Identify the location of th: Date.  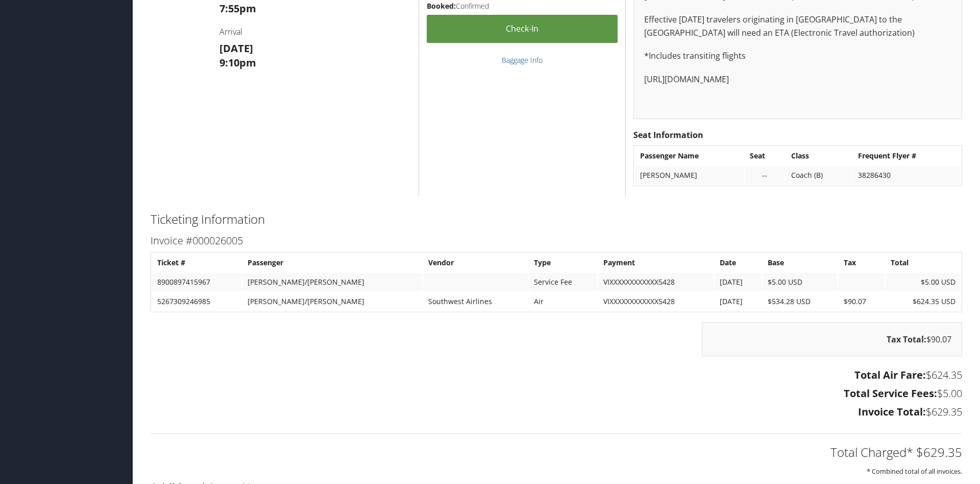
(738, 263).